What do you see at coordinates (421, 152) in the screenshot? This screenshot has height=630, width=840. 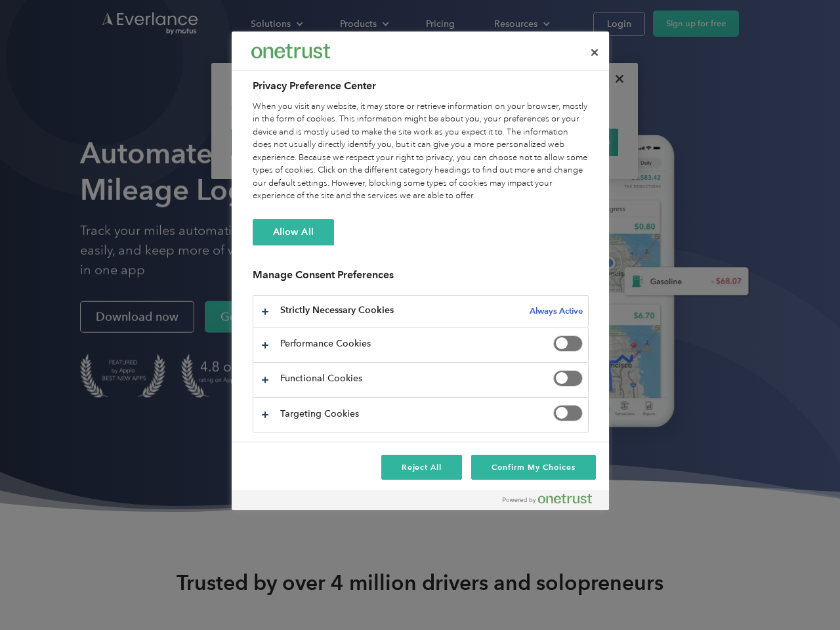 I see `div: When you visit any website, it may store or retrieve information on your browser, mostly in the f...` at bounding box center [421, 152].